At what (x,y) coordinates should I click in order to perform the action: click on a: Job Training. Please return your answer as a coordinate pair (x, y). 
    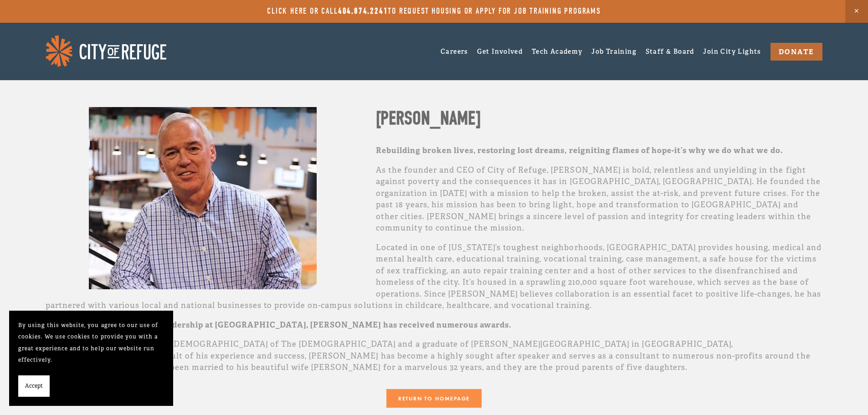
    Looking at the image, I should click on (614, 51).